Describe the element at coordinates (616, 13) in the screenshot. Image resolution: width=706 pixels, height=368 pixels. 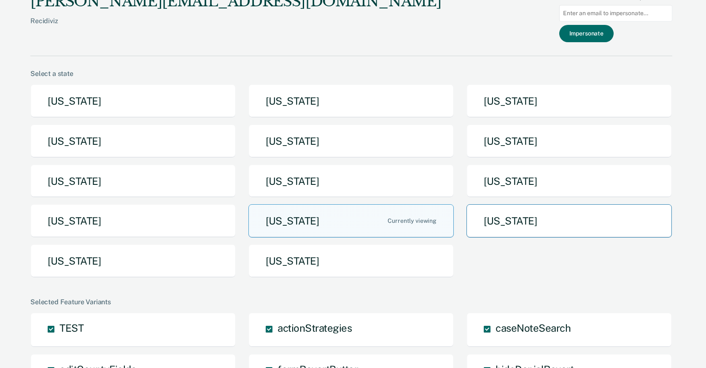
I see `input: Enter an email to impersonate...` at that location.